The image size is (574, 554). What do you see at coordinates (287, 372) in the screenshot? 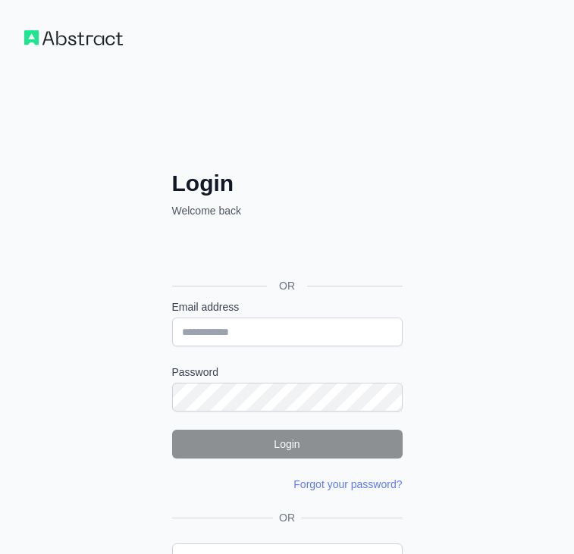
I see `label: Password` at bounding box center [287, 372].